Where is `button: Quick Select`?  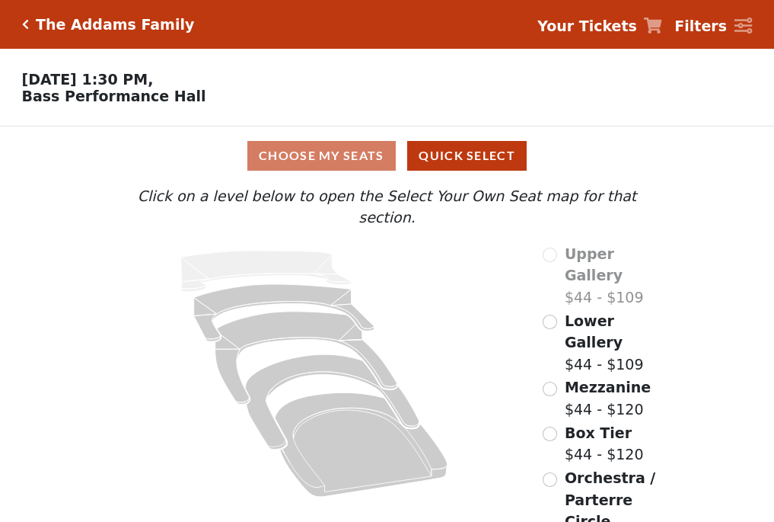 button: Quick Select is located at coordinates (467, 155).